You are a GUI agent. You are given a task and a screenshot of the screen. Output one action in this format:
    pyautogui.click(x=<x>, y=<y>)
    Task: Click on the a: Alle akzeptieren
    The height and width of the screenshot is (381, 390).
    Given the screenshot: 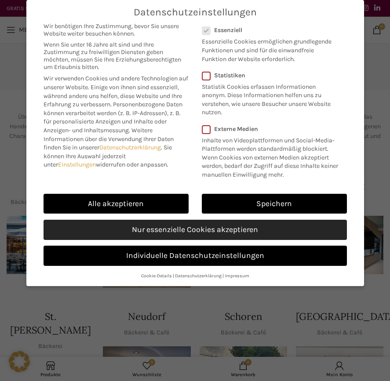 What is the action you would take?
    pyautogui.click(x=116, y=204)
    